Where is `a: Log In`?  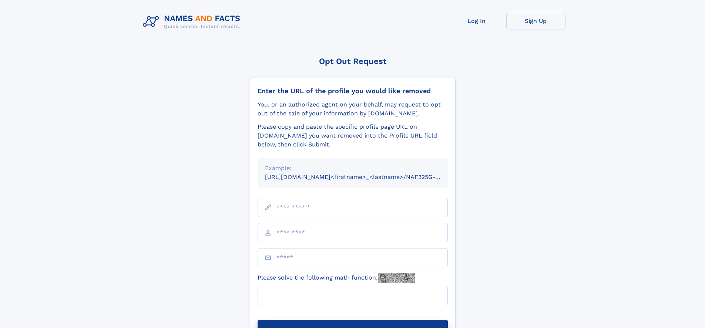 a: Log In is located at coordinates (476, 21).